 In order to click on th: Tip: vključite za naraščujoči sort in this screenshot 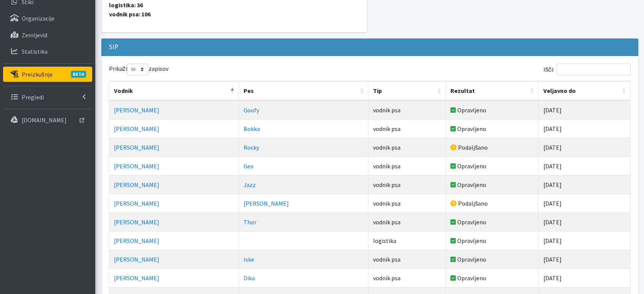, I will do `click(407, 91)`.